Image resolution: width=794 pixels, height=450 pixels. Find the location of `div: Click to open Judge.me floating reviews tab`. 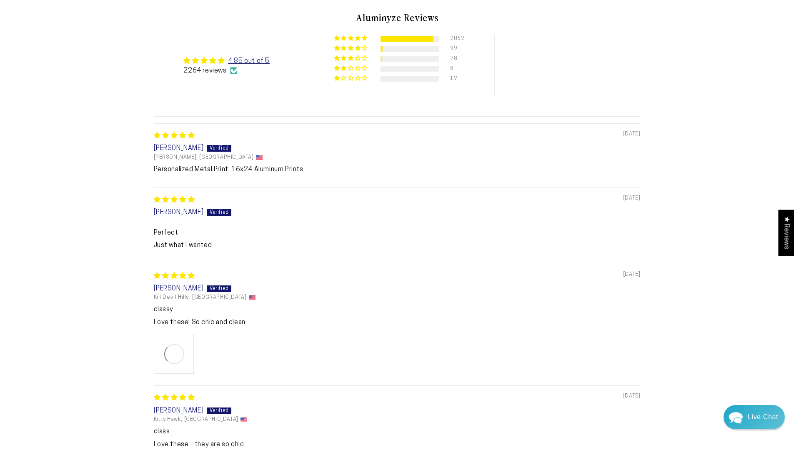

div: Click to open Judge.me floating reviews tab is located at coordinates (786, 233).